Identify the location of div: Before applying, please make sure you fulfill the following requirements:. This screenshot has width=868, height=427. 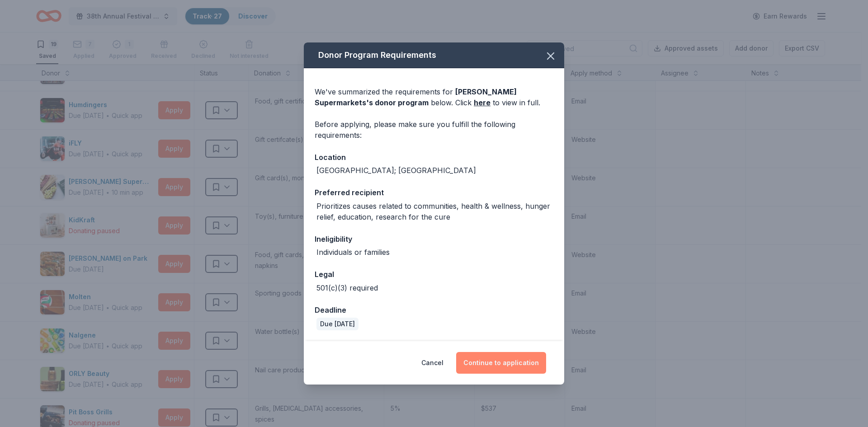
(434, 130).